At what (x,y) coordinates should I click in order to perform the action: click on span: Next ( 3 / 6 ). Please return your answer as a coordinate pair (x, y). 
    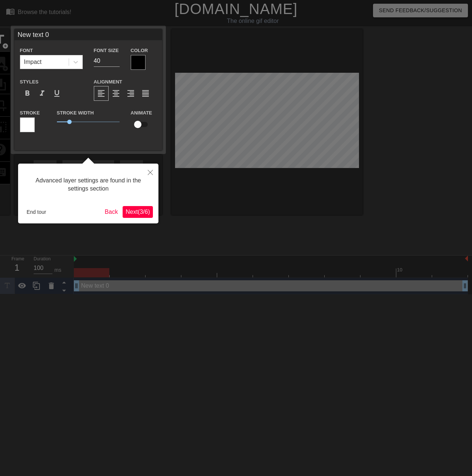
    Looking at the image, I should click on (137, 211).